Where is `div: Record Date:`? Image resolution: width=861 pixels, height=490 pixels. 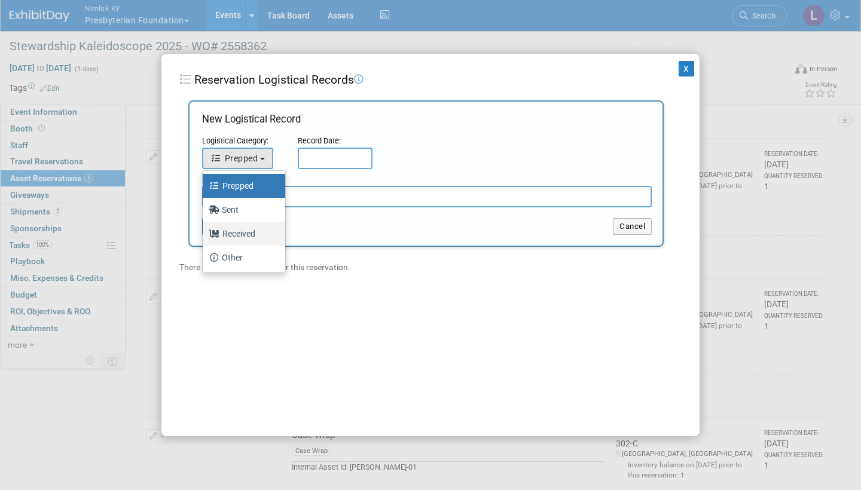
div: Record Date: is located at coordinates (335, 142).